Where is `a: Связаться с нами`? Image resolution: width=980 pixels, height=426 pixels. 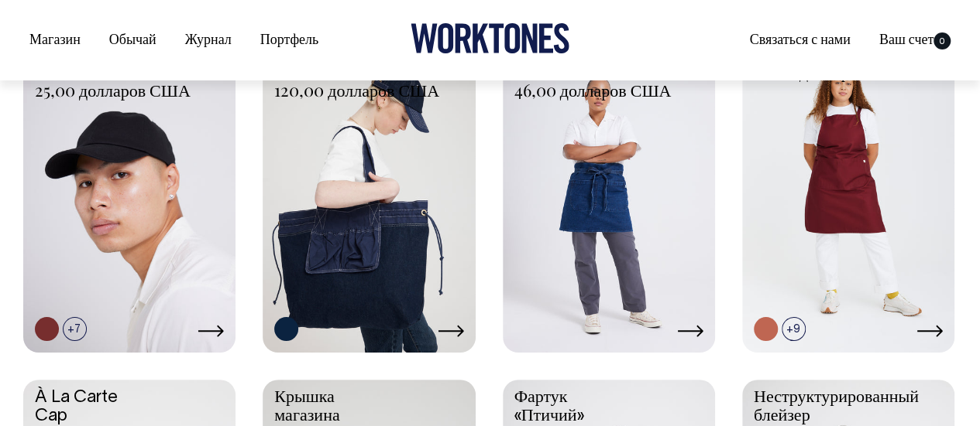
a: Связаться с нами is located at coordinates (799, 40).